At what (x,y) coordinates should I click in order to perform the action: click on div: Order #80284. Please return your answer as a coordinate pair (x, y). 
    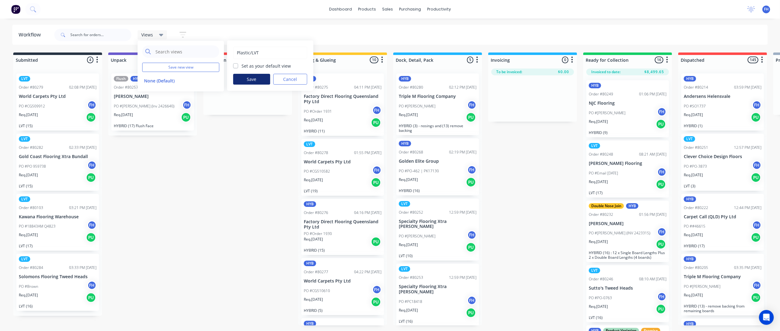
    Looking at the image, I should click on (31, 268).